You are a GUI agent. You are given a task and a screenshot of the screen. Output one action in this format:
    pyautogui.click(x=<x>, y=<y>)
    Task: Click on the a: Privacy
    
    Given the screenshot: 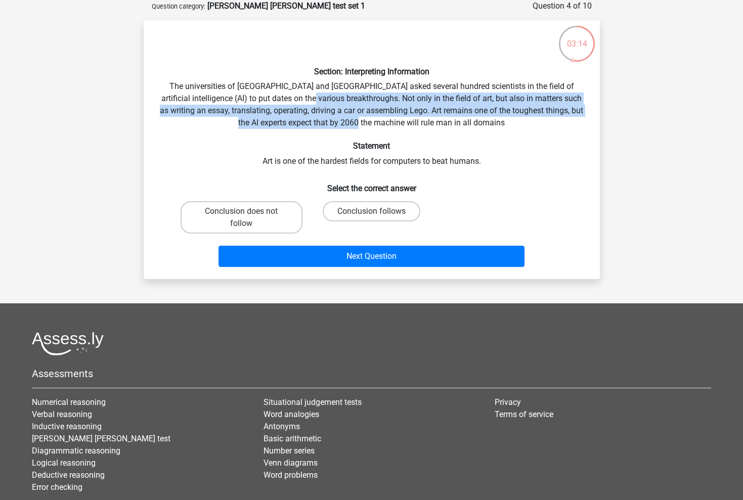 What is the action you would take?
    pyautogui.click(x=508, y=402)
    